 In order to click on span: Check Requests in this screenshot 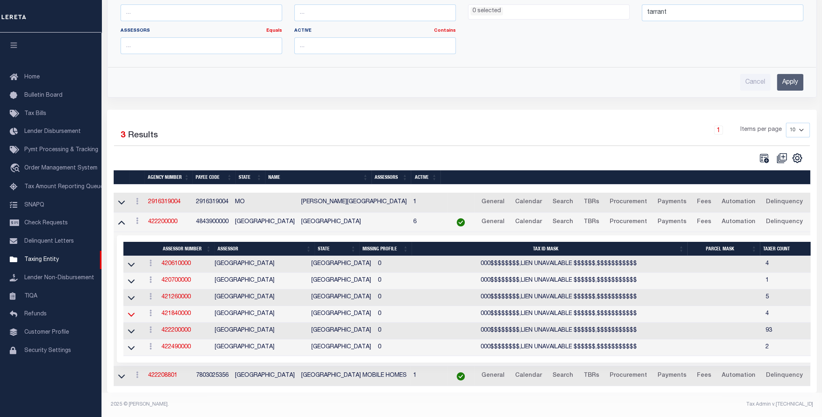, I will do `click(46, 223)`.